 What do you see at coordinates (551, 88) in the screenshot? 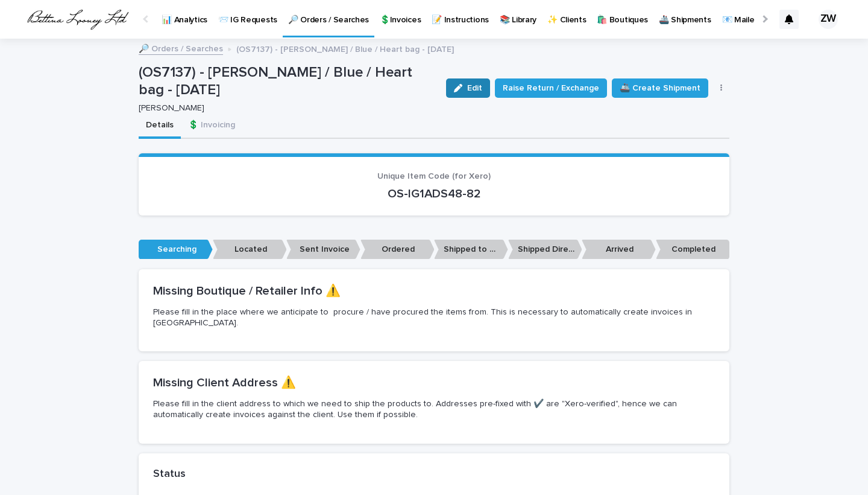
I see `button: Raise Return / Exchange` at bounding box center [551, 88].